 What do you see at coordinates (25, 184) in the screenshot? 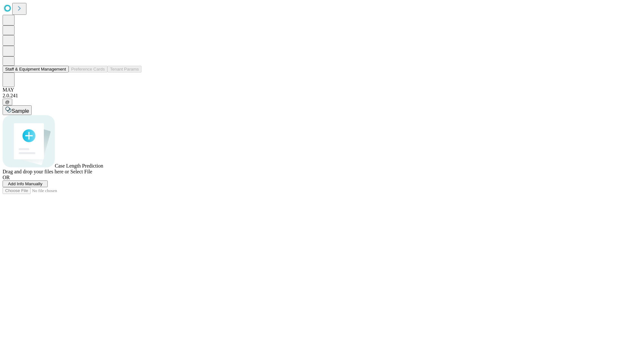
I see `span: Add Info Manually` at bounding box center [25, 184].